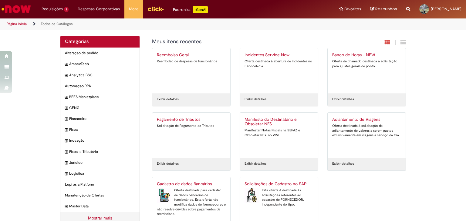 Image resolution: width=466 pixels, height=221 pixels. I want to click on img: click_logo_yellow_360x200.png, so click(156, 9).